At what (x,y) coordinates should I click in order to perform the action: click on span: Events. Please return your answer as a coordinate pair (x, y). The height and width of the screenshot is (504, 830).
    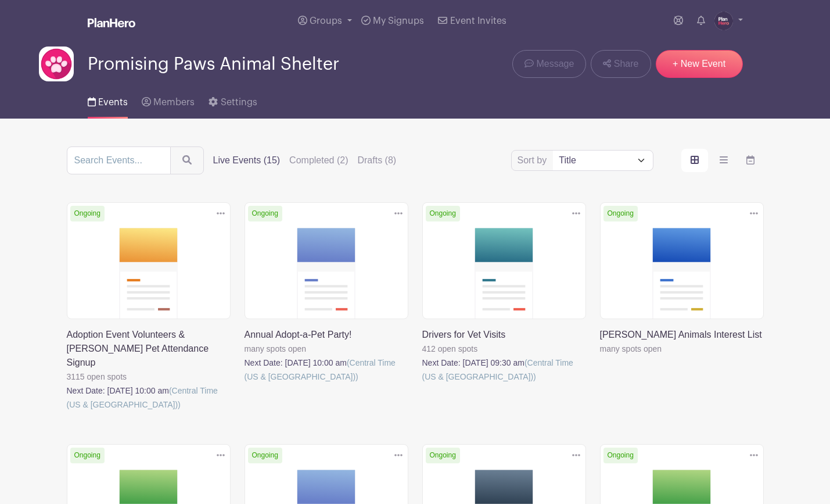
    Looking at the image, I should click on (113, 102).